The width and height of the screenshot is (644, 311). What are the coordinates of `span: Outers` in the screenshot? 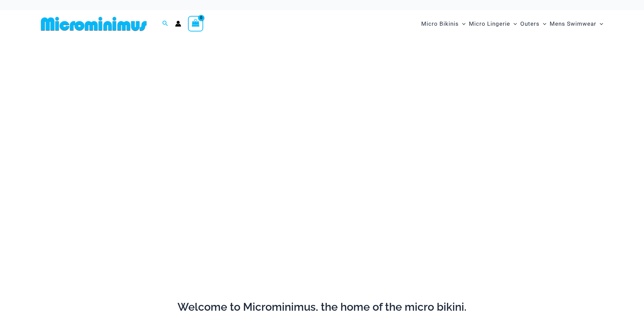 It's located at (529, 24).